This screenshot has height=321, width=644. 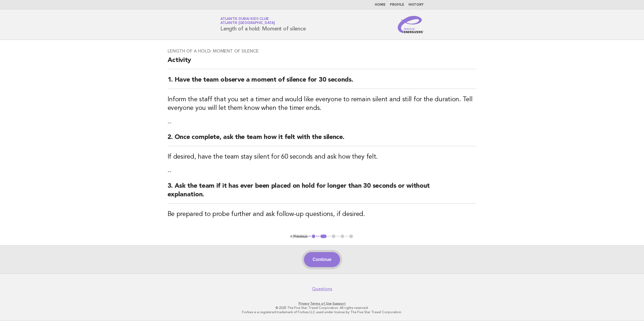 What do you see at coordinates (322, 104) in the screenshot?
I see `h3: Inform the staff that you set a timer and would like everyone to remain silent and still for the ...` at bounding box center [322, 104].